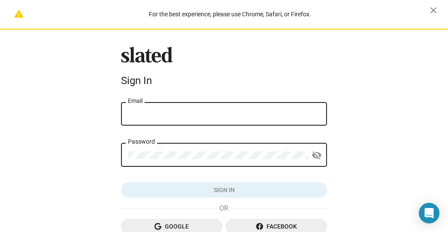 This screenshot has height=232, width=448. Describe the element at coordinates (430, 214) in the screenshot. I see `div: Open Intercom Messenger` at that location.